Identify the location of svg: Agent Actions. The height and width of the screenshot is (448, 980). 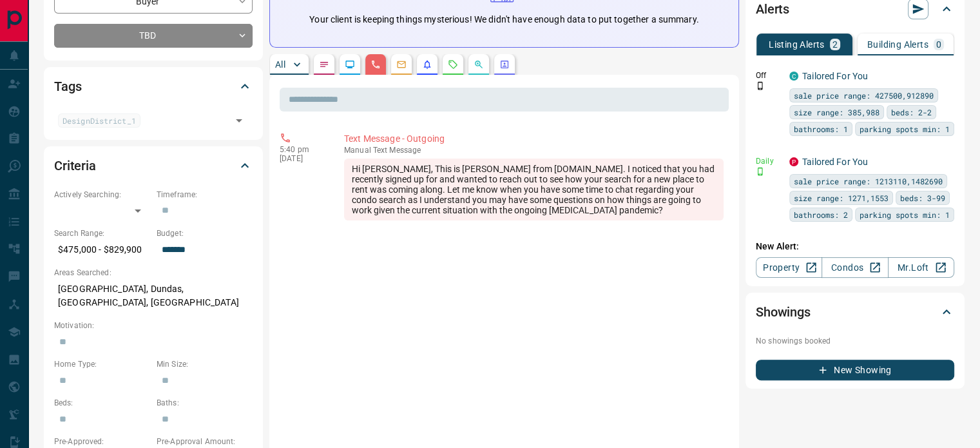
(505, 65).